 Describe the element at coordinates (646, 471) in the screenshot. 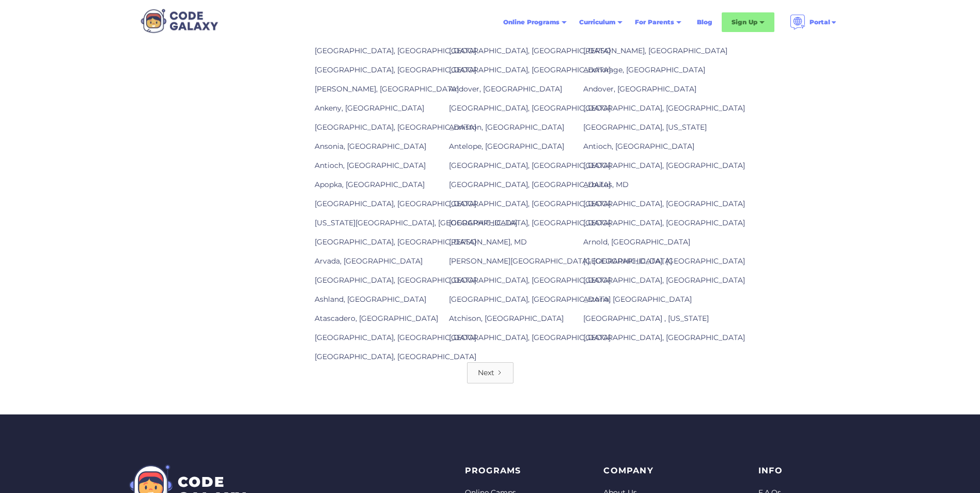

I see `p: Company` at that location.